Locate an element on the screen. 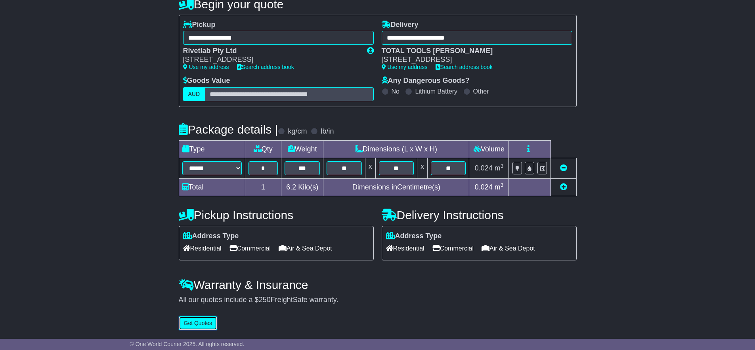  label: Delivery is located at coordinates (400, 25).